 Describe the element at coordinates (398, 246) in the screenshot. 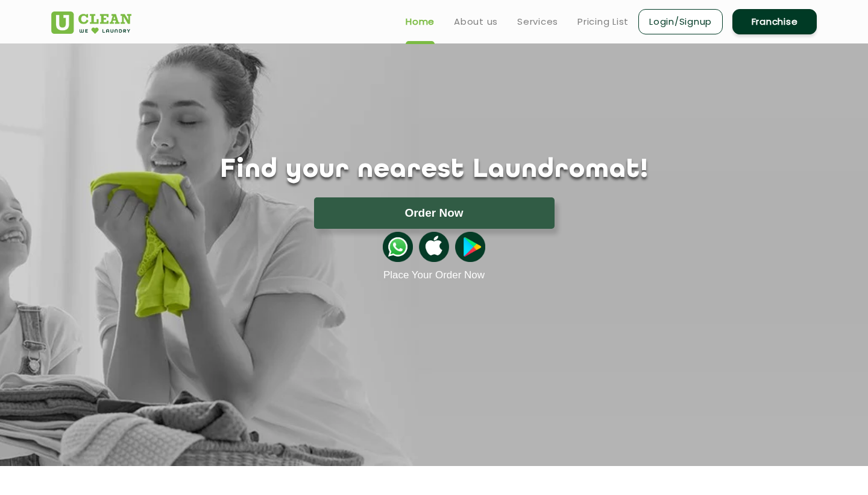

I see `img: whatsappicon.png` at that location.